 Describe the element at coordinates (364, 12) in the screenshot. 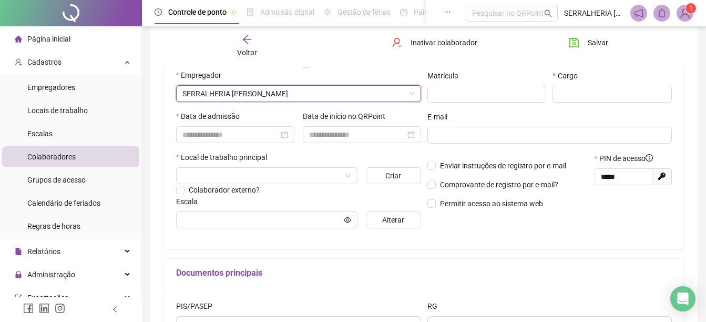

I see `span: Gestão de férias` at that location.